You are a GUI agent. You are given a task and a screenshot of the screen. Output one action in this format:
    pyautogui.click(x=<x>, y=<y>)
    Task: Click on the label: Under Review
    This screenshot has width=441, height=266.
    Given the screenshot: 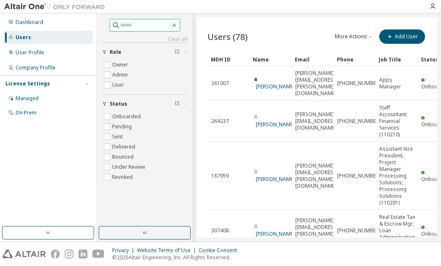 What is the action you would take?
    pyautogui.click(x=129, y=167)
    